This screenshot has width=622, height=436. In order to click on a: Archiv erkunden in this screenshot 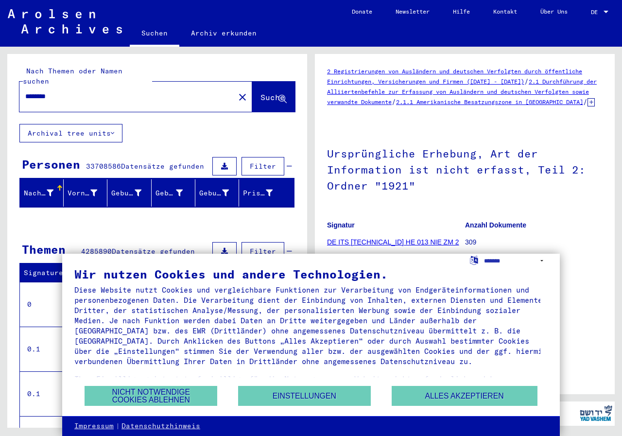, I will do `click(223, 33)`.